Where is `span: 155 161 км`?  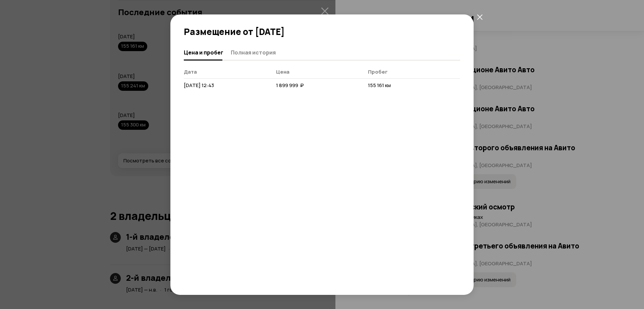
span: 155 161 км is located at coordinates (379, 85).